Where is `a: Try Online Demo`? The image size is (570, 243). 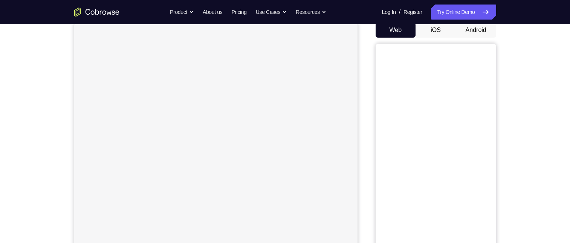
a: Try Online Demo is located at coordinates (463, 12).